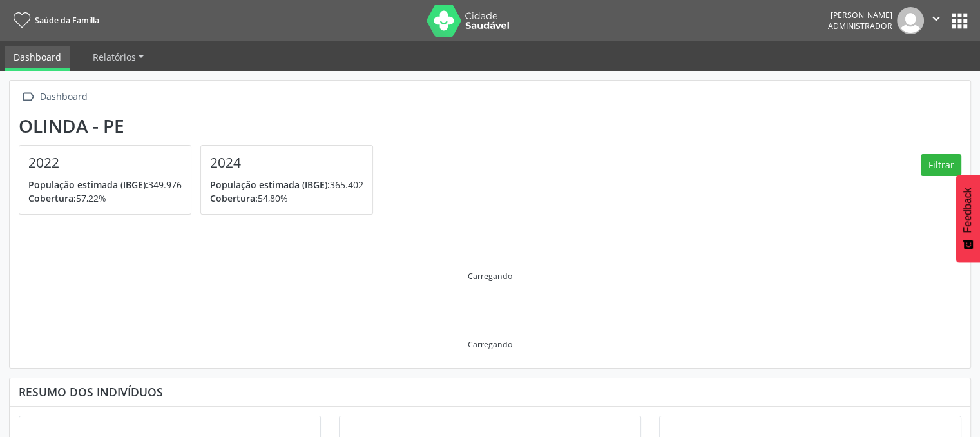 The height and width of the screenshot is (437, 980). I want to click on a: Dashboard, so click(37, 58).